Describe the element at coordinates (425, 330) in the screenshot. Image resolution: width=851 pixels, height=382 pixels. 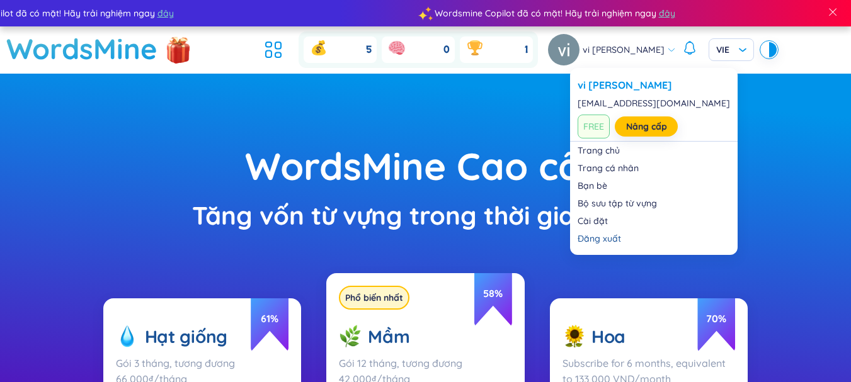
I see `div: Mầm` at that location.